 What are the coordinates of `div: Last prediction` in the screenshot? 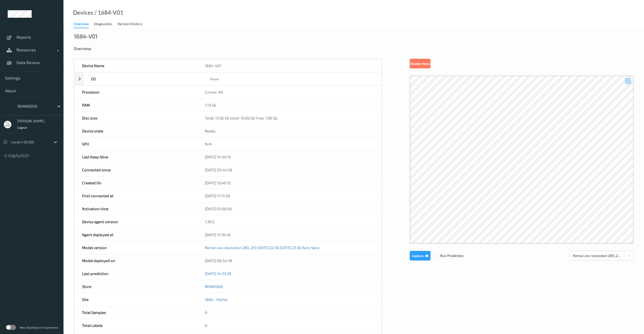 It's located at (136, 273).